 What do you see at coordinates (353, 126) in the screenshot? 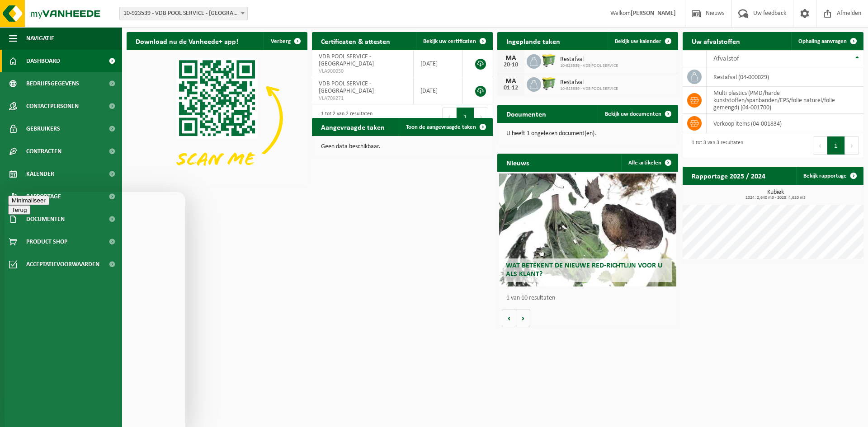
I see `h2: Aangevraagde taken` at bounding box center [353, 126].